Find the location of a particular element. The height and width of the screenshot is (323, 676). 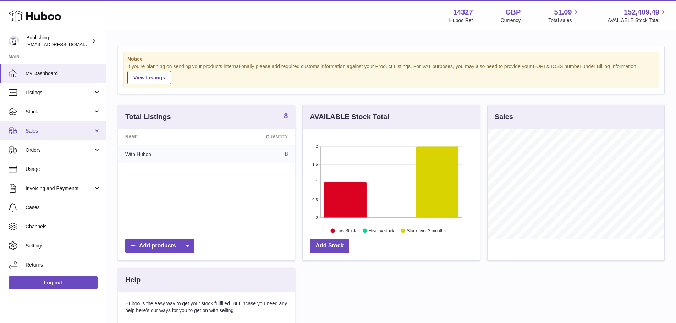

h3: Total Listings is located at coordinates (148, 117).